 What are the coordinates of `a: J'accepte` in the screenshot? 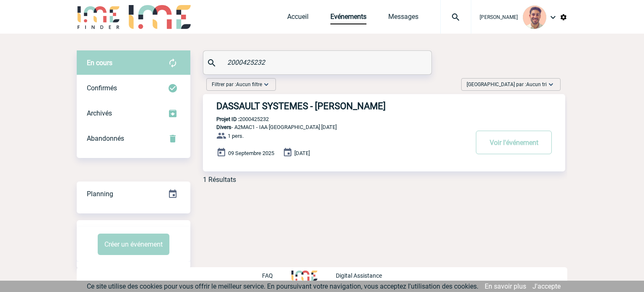 It's located at (546, 286).